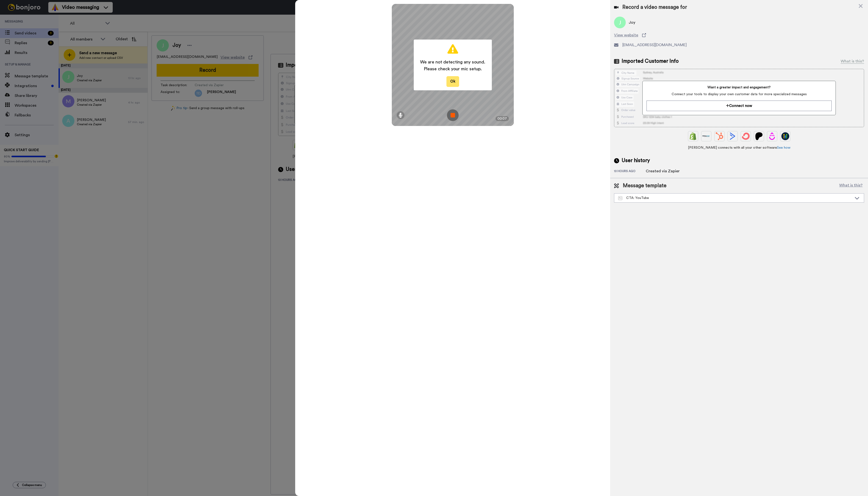 This screenshot has height=496, width=868. I want to click on img: Ontraport, so click(706, 136).